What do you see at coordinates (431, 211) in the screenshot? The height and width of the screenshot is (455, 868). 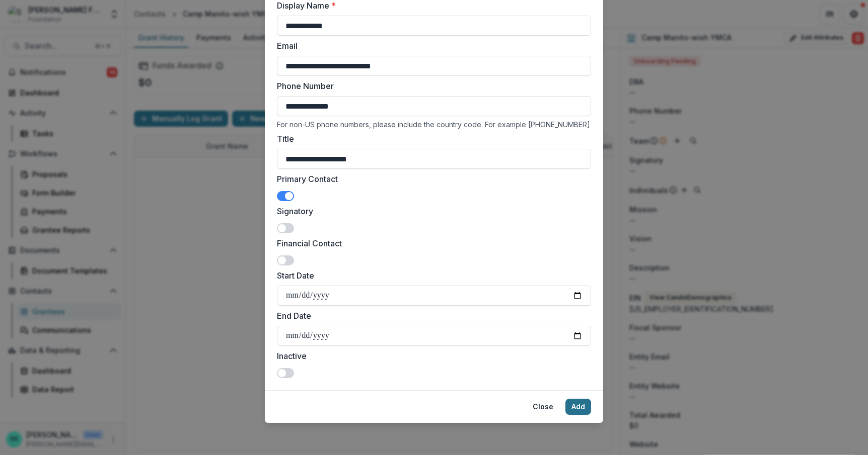 I see `label: Signatory` at bounding box center [431, 211].